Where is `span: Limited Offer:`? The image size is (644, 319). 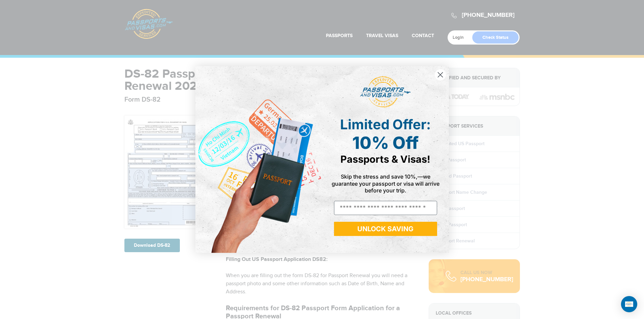 span: Limited Offer: is located at coordinates (385, 124).